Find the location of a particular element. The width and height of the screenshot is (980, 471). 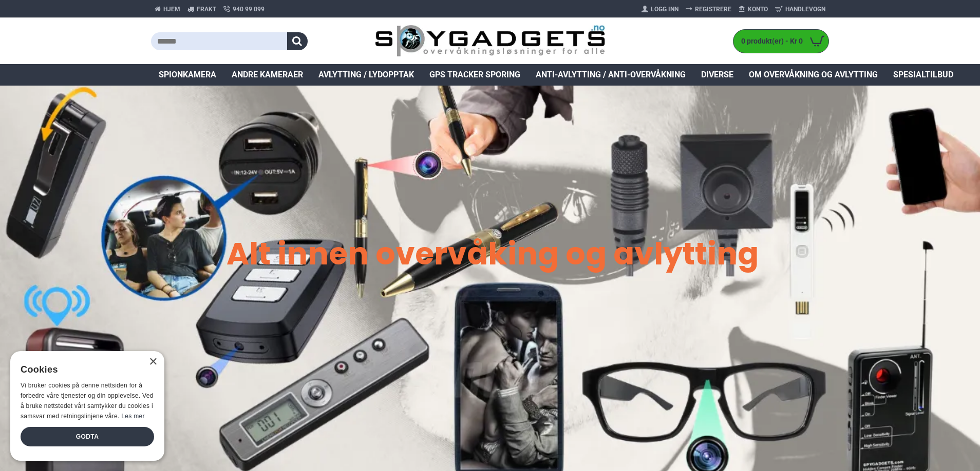

span: Avlytting / Lydopptak is located at coordinates (366, 75).